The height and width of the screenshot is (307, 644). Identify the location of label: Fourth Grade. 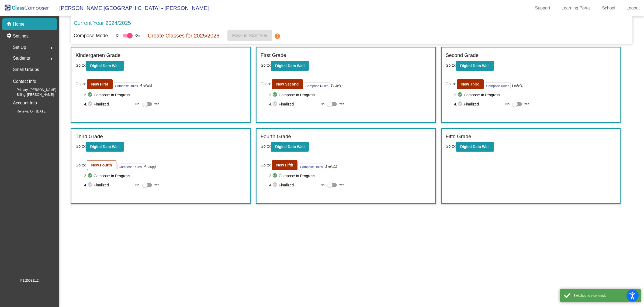
(276, 137).